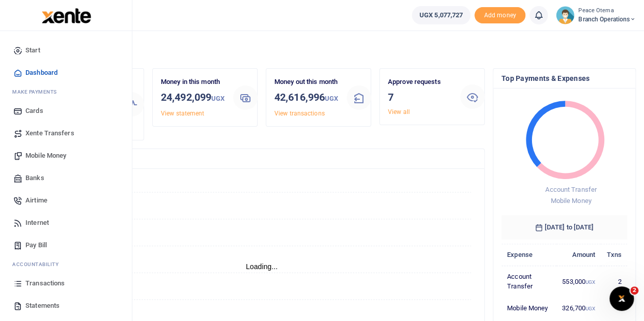  Describe the element at coordinates (34, 111) in the screenshot. I see `span: Cards` at that location.